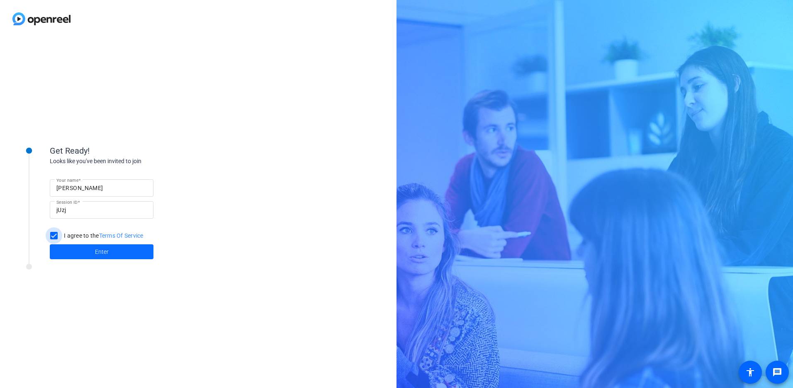  Describe the element at coordinates (777, 373) in the screenshot. I see `mat-icon: message` at that location.